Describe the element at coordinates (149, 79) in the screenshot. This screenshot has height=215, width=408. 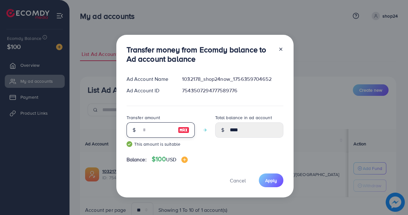
I see `div: Ad Account Name` at that location.